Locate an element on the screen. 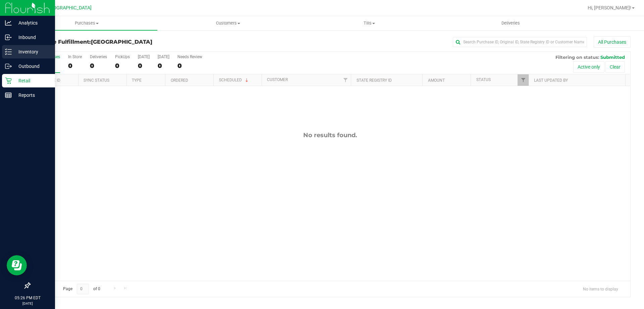 The image size is (644, 309). p: Retail is located at coordinates (32, 81).